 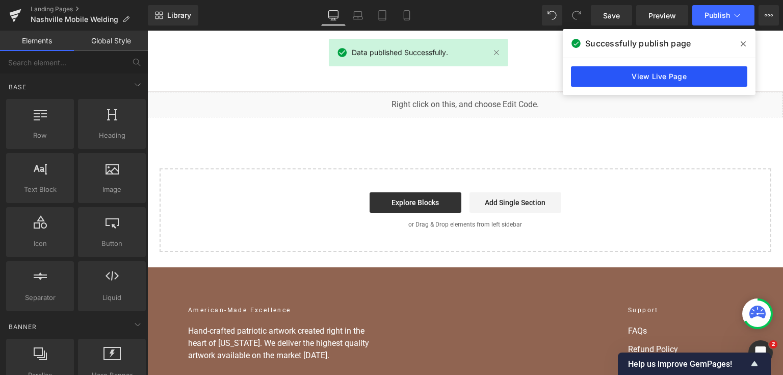 What do you see at coordinates (138, 279) in the screenshot?
I see `h2: American-Made Excellence` at bounding box center [138, 279].